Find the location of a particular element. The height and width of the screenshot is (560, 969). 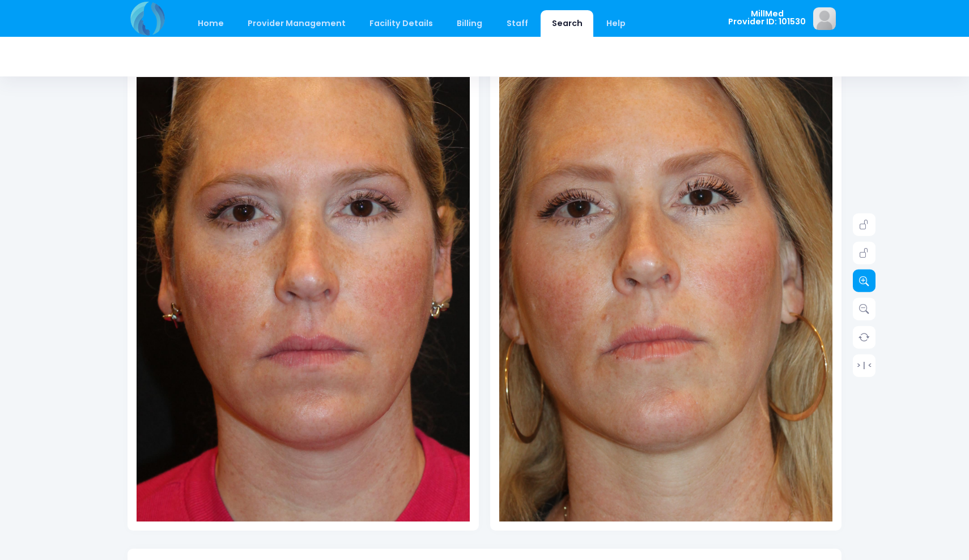

a: Home is located at coordinates (210, 23).